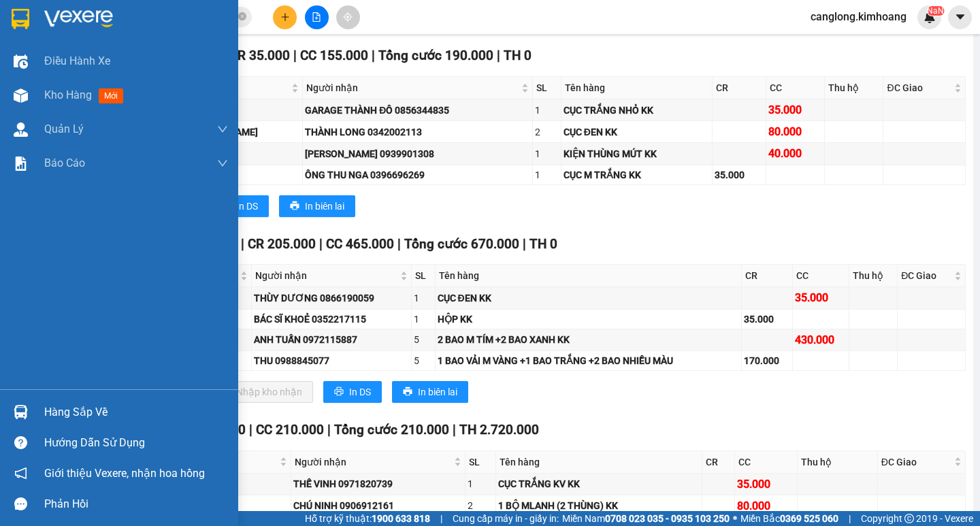 This screenshot has height=526, width=980. I want to click on div: GARAGE THÀNH ĐÔ 0856344835, so click(417, 110).